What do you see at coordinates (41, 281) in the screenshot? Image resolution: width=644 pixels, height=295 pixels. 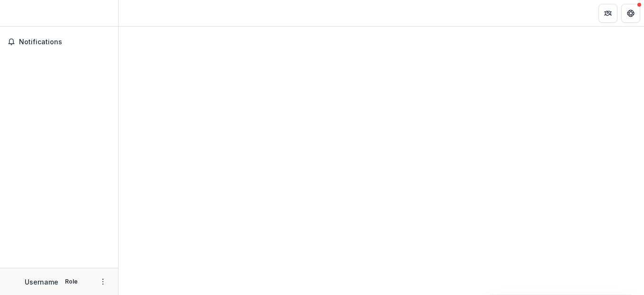 I see `p: Username` at bounding box center [41, 281].